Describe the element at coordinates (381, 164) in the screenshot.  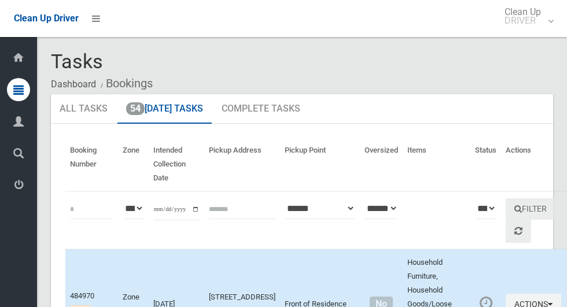
I see `th: Oversized` at that location.